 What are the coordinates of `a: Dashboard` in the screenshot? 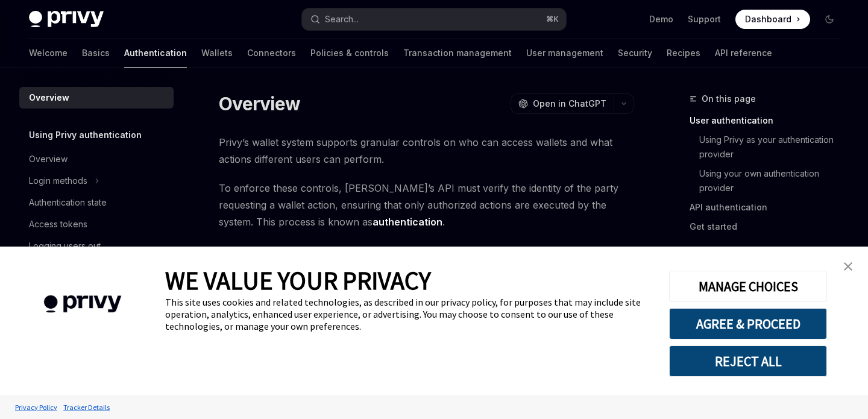 It's located at (772, 20).